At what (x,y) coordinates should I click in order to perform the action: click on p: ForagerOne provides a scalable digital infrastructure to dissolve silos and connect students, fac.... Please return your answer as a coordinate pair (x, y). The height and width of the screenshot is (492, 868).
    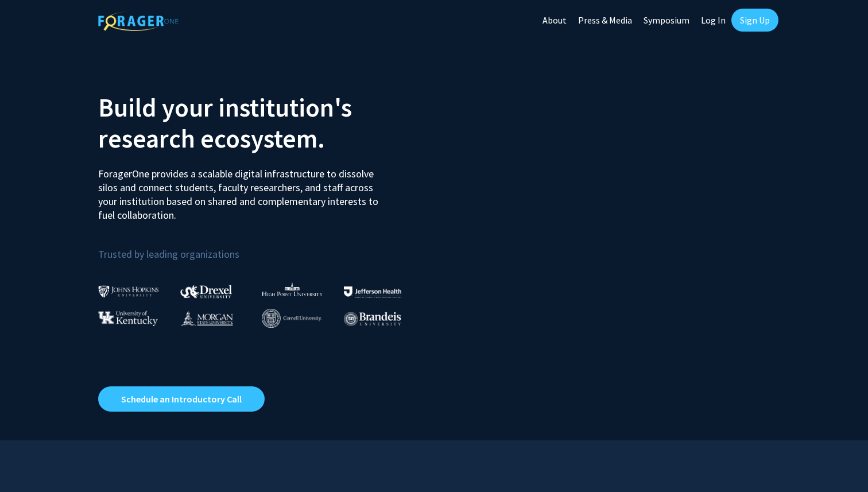
    Looking at the image, I should click on (242, 190).